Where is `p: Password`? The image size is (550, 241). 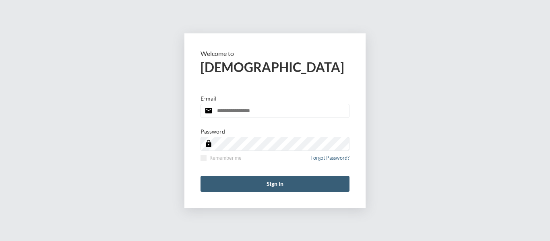 p: Password is located at coordinates (213, 131).